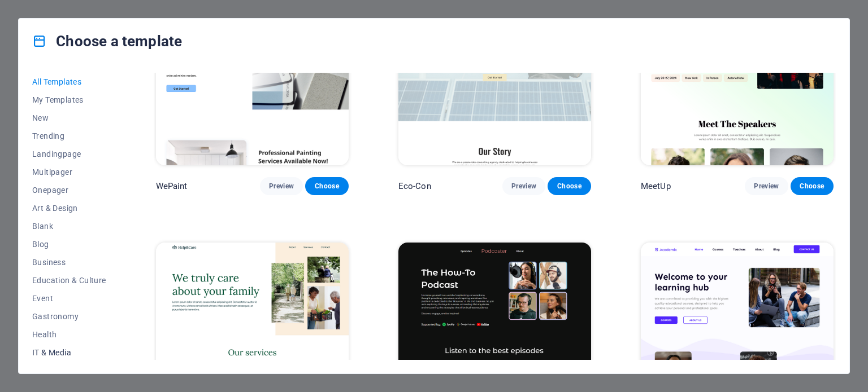 Image resolution: width=868 pixels, height=392 pixels. I want to click on button: Blog, so click(69, 245).